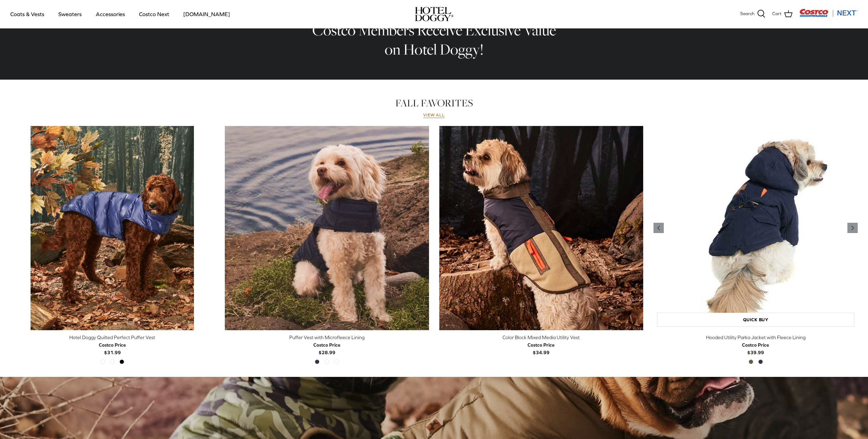 The height and width of the screenshot is (439, 868). What do you see at coordinates (829, 15) in the screenshot?
I see `a: Visit Costco Next` at bounding box center [829, 15].